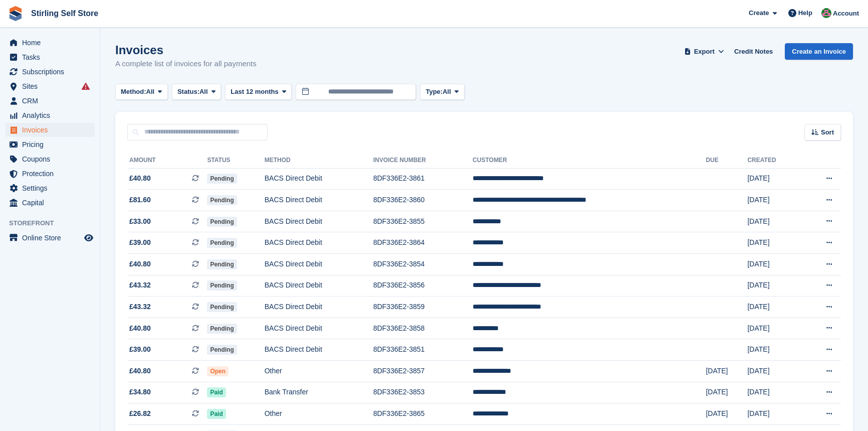 This screenshot has height=431, width=868. I want to click on td: 8DF336E2-3854, so click(423, 265).